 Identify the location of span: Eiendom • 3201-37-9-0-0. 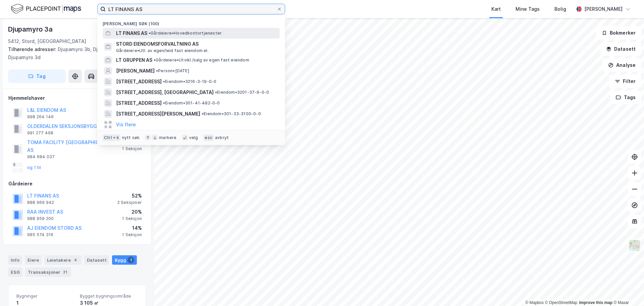
(242, 92).